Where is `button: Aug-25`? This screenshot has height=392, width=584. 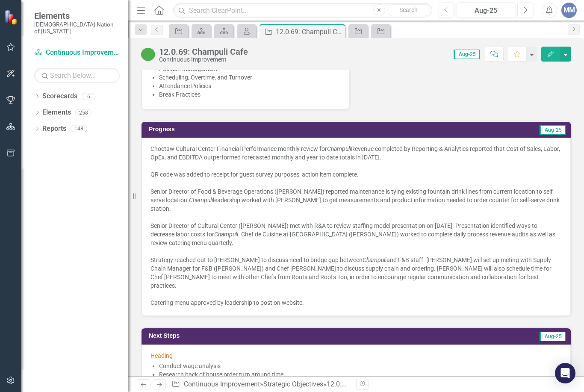
button: Aug-25 is located at coordinates (486, 10).